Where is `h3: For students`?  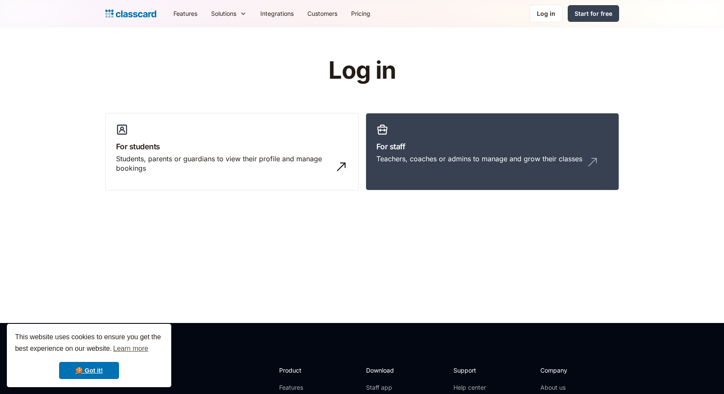 h3: For students is located at coordinates (232, 146).